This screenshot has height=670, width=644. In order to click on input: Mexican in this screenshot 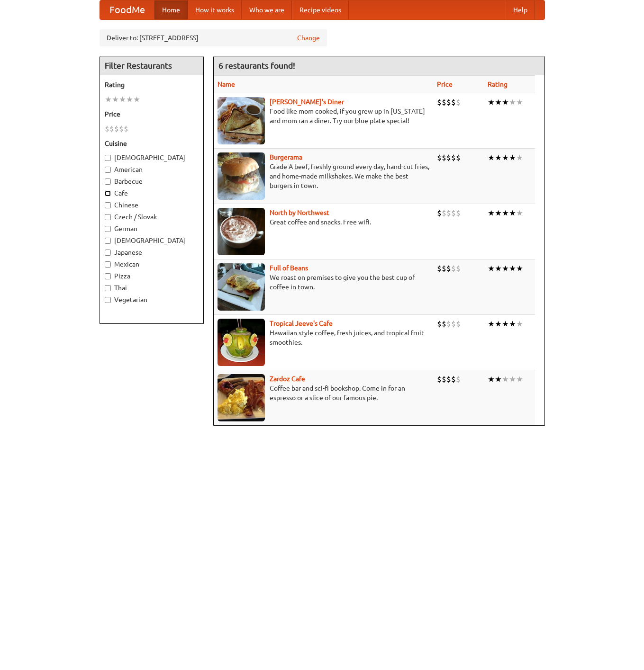, I will do `click(108, 264)`.